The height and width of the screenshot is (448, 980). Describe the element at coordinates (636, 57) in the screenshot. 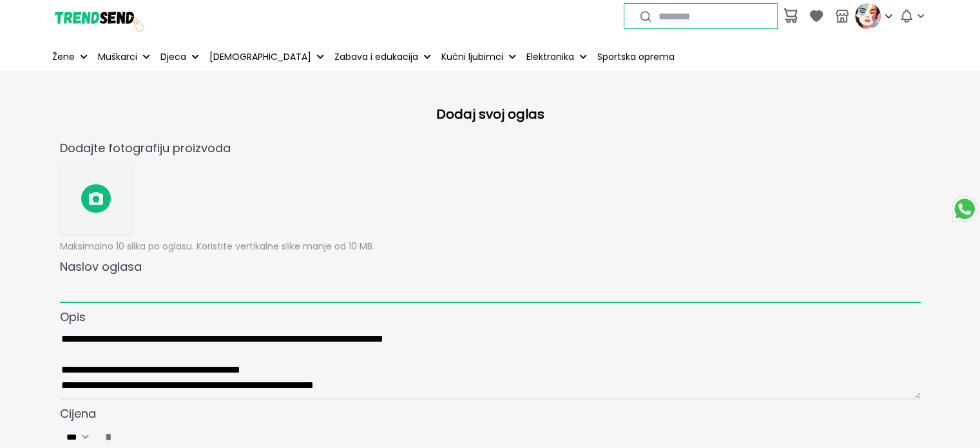

I see `p: Sportska oprema` at that location.